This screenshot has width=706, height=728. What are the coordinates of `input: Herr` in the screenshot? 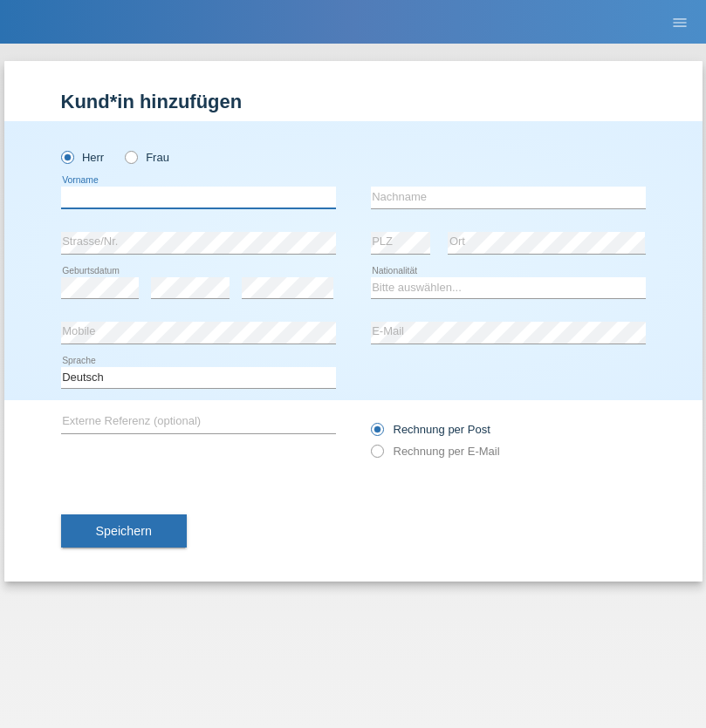 It's located at (67, 156).